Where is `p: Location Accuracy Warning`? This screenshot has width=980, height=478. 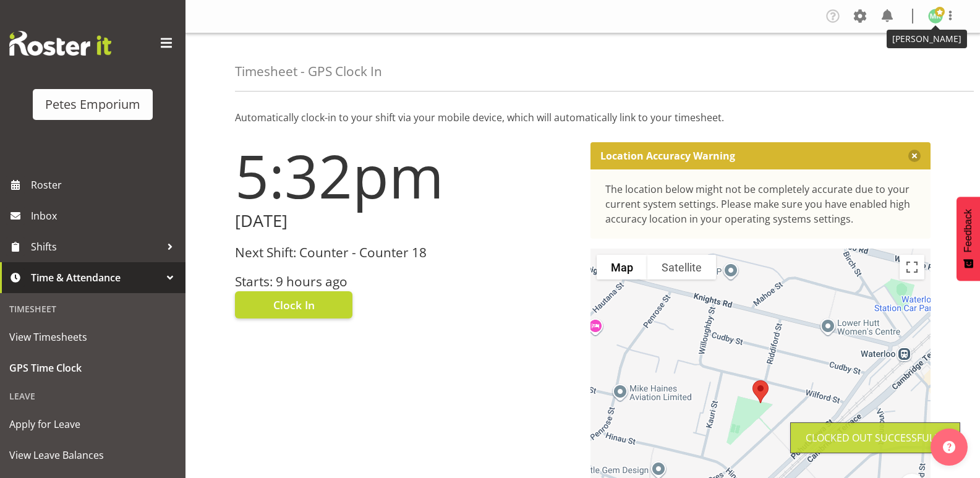
p: Location Accuracy Warning is located at coordinates (668, 156).